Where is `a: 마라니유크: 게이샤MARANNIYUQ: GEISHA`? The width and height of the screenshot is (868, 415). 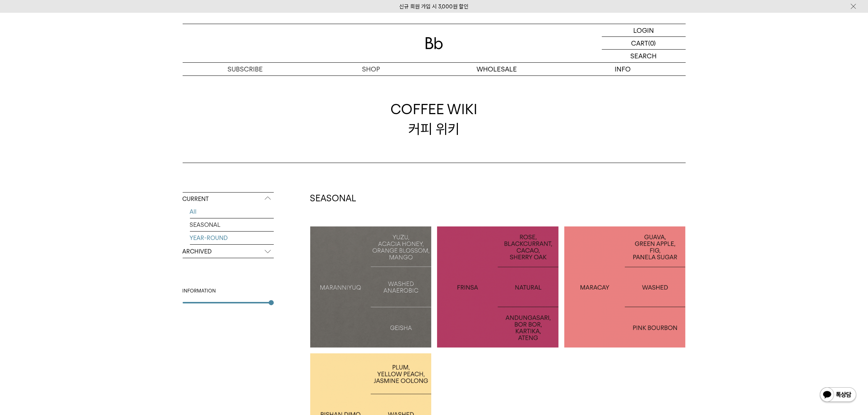 a: 마라니유크: 게이샤MARANNIYUQ: GEISHA is located at coordinates (371, 287).